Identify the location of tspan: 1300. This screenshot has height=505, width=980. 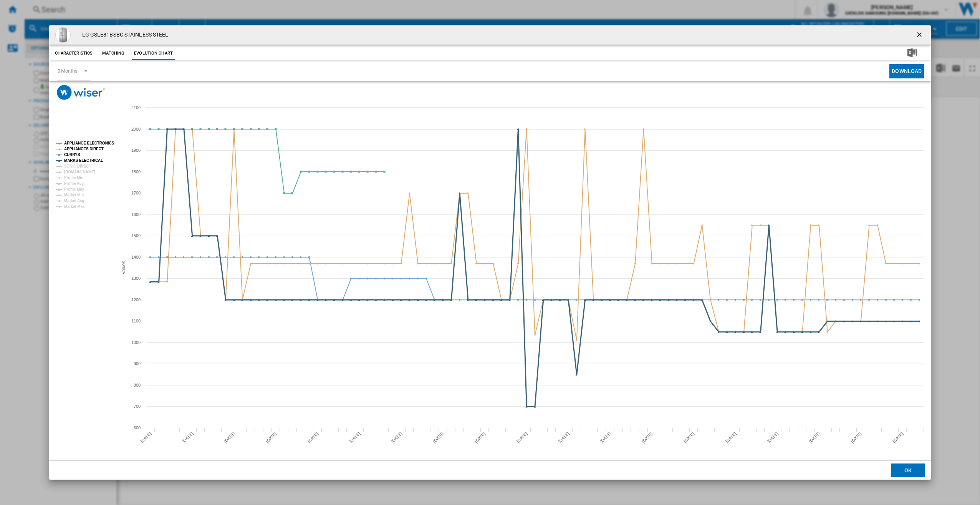
(136, 278).